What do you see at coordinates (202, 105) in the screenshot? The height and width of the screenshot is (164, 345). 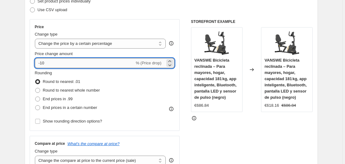 I see `div: €686.84` at bounding box center [202, 105].